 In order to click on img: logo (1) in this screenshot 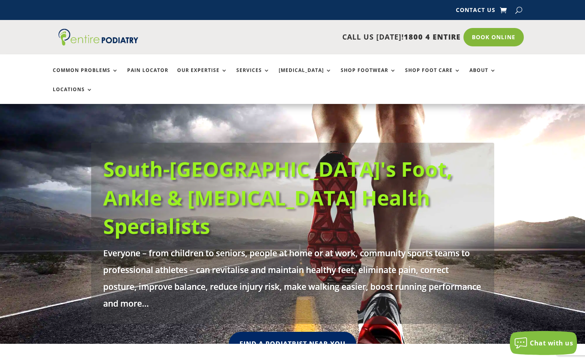, I will do `click(98, 37)`.